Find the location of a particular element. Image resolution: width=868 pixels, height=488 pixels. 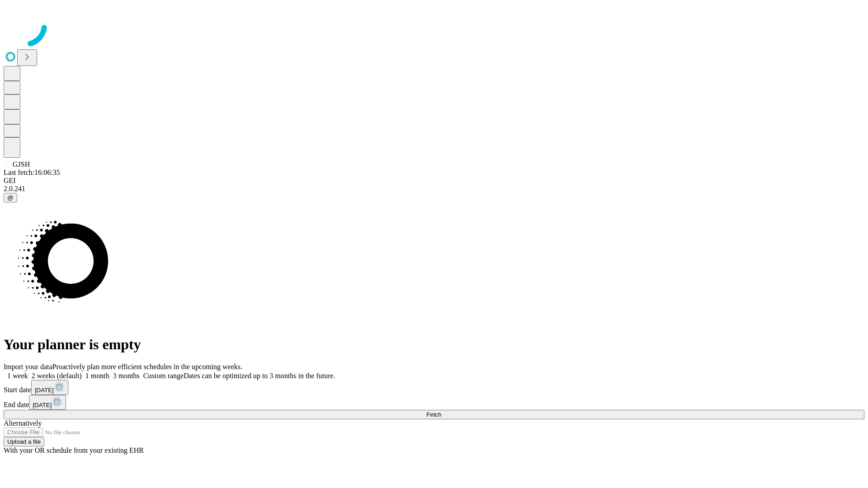

span: GJSH is located at coordinates (21, 164).